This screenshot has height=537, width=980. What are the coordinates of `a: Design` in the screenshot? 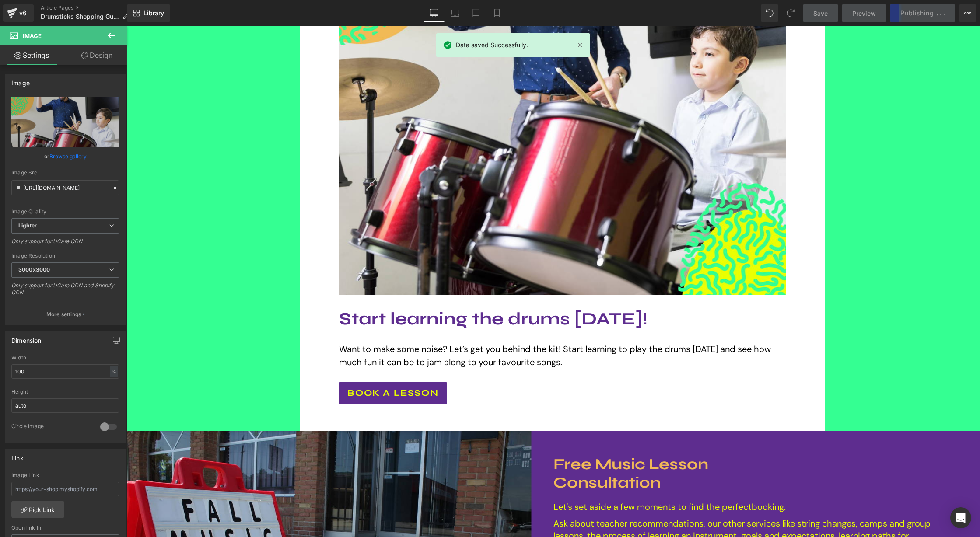 It's located at (96, 55).